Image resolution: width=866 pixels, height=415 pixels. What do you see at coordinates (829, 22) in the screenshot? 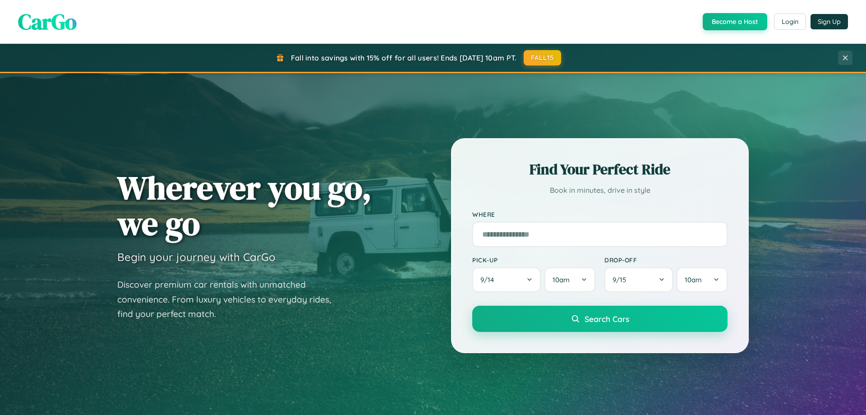
I see `button: Sign Up` at bounding box center [829, 22].